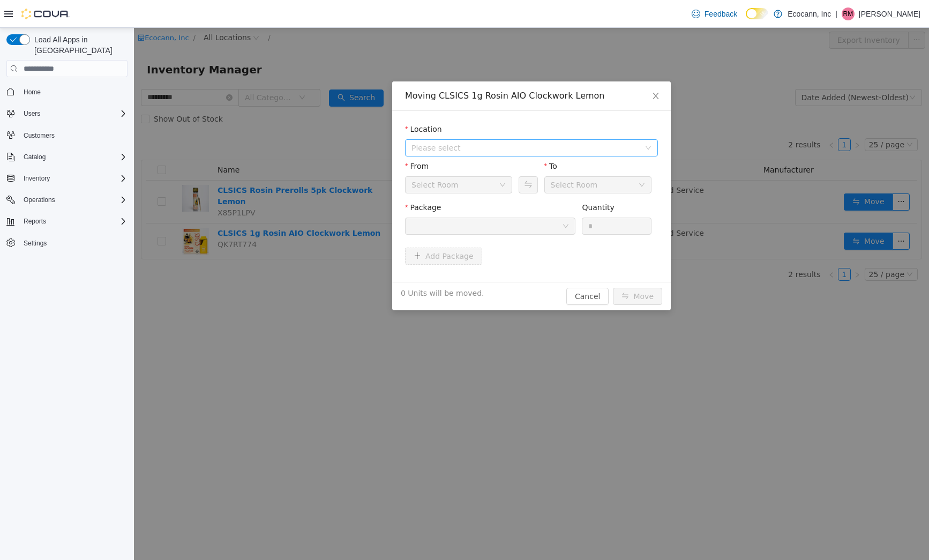  I want to click on button: icon: plusAdd Package, so click(310, 229).